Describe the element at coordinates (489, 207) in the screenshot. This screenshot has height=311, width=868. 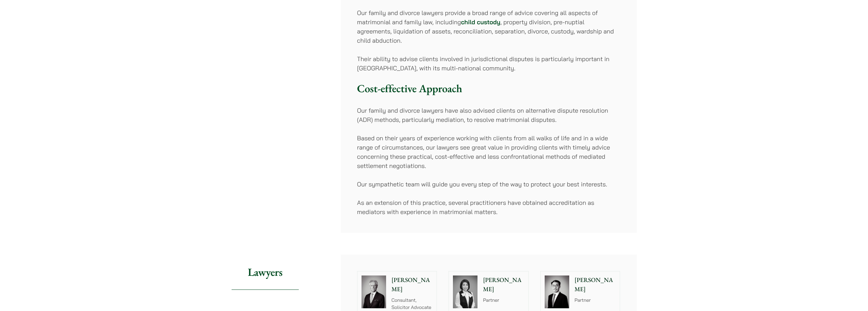
I see `p: As an extension of this practice, several practitioners have obtained accreditation as mediators ...` at that location.